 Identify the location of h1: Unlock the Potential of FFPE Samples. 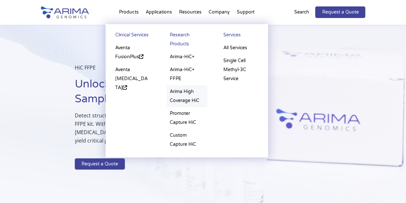
(155, 94).